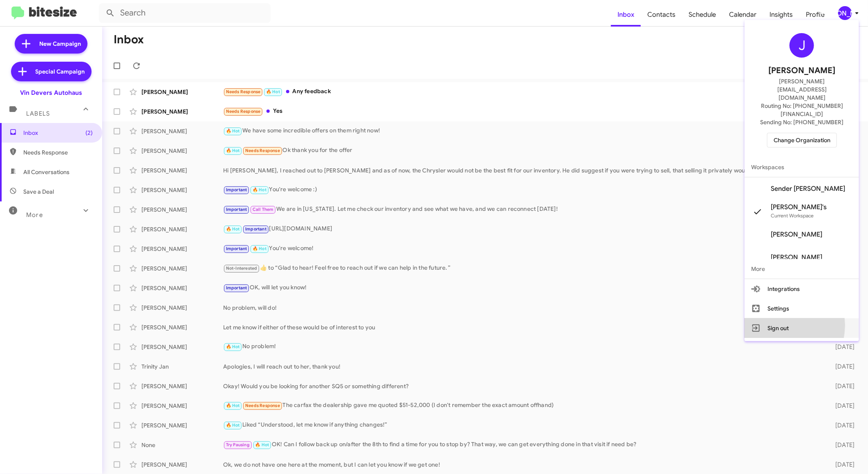 This screenshot has height=474, width=868. I want to click on button: Integrations, so click(802, 289).